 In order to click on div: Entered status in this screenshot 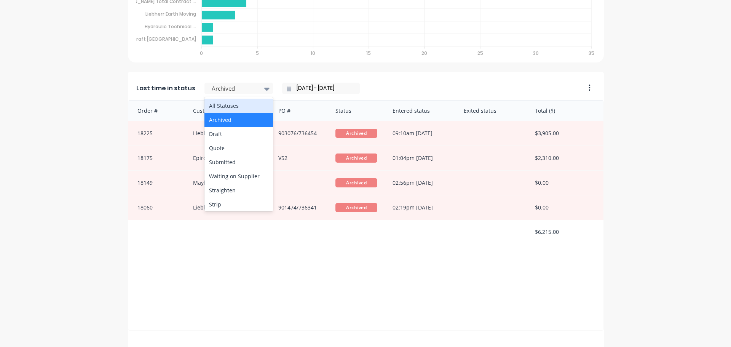, I will do `click(420, 110)`.